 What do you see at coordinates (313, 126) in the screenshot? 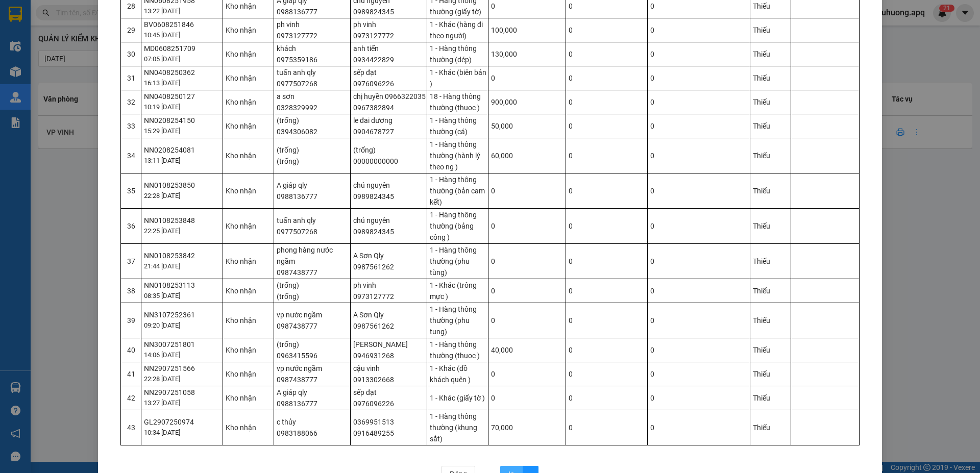
I see `td: (trống) 0394306082` at bounding box center [313, 126].